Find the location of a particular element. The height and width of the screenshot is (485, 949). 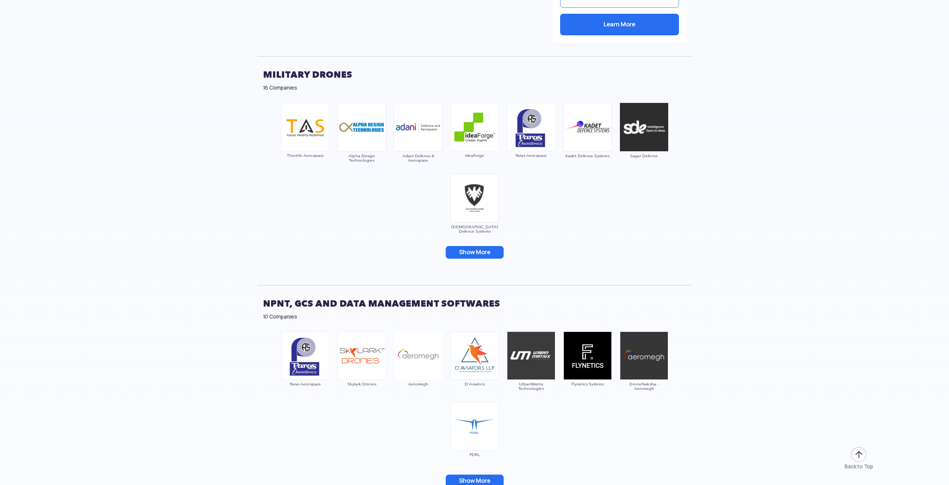

h2: Military Drones is located at coordinates (475, 75).